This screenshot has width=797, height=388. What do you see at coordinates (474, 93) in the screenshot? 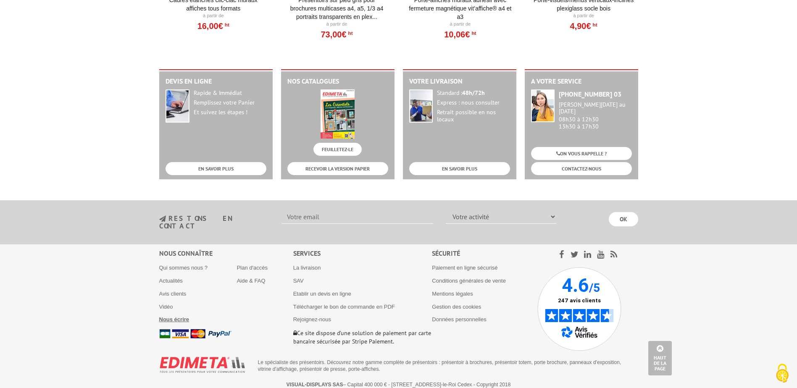
I see `strong: 48h/72h` at bounding box center [474, 93].